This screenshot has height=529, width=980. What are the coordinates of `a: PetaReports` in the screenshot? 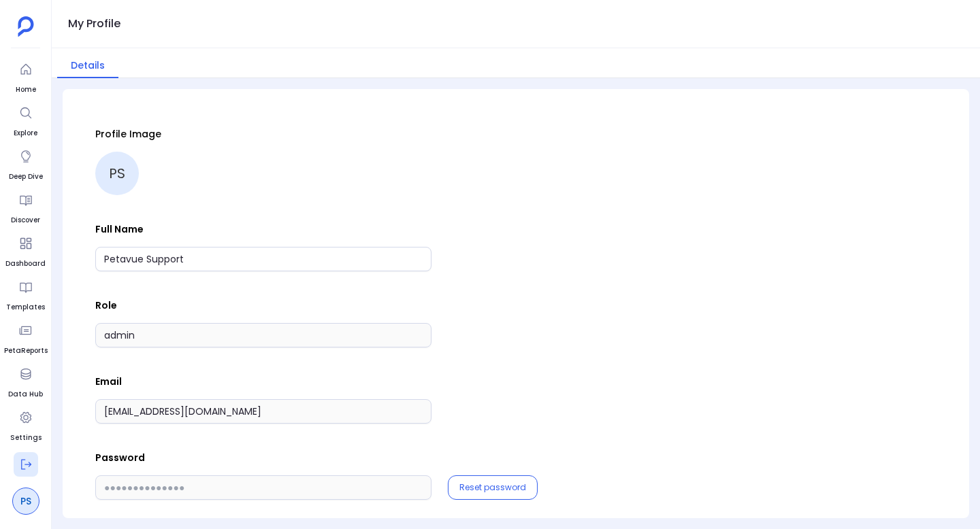 It's located at (26, 338).